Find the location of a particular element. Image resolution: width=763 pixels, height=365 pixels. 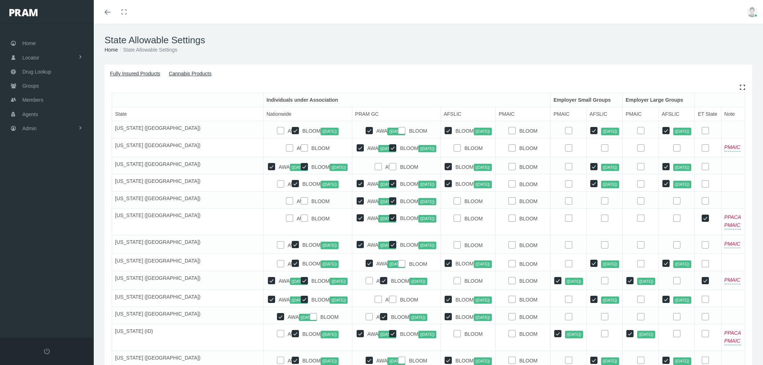

th: State is located at coordinates (188, 114).